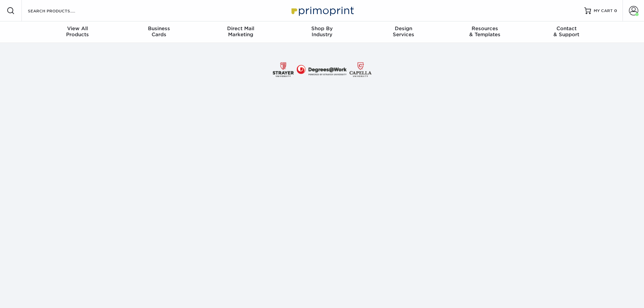  Describe the element at coordinates (159, 29) in the screenshot. I see `span: Business` at that location.